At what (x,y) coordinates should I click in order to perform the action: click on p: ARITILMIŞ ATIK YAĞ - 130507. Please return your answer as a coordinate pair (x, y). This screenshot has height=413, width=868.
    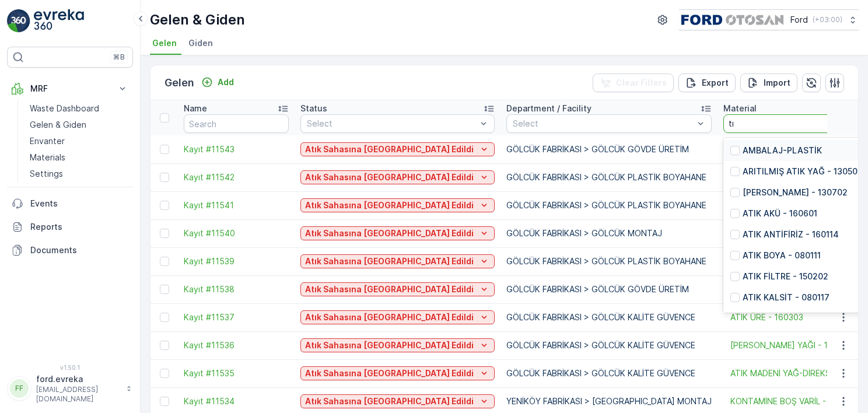
    Looking at the image, I should click on (803, 171).